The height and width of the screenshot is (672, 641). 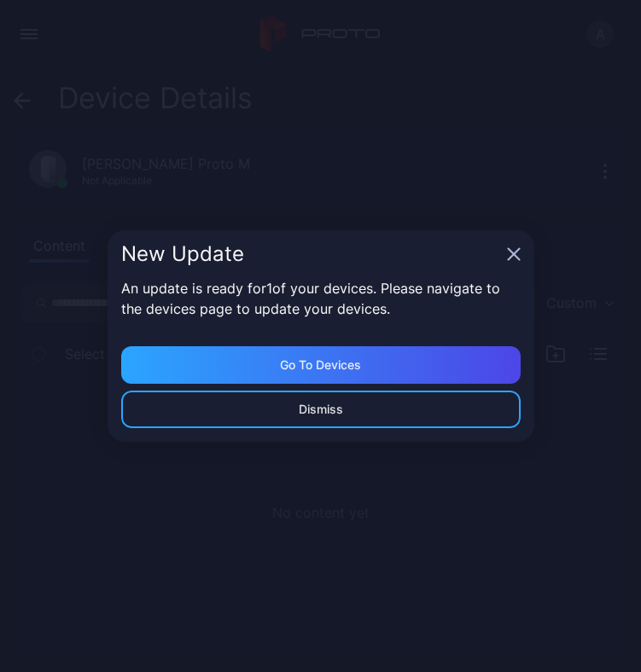 What do you see at coordinates (320, 410) in the screenshot?
I see `button: Dismiss` at bounding box center [320, 410].